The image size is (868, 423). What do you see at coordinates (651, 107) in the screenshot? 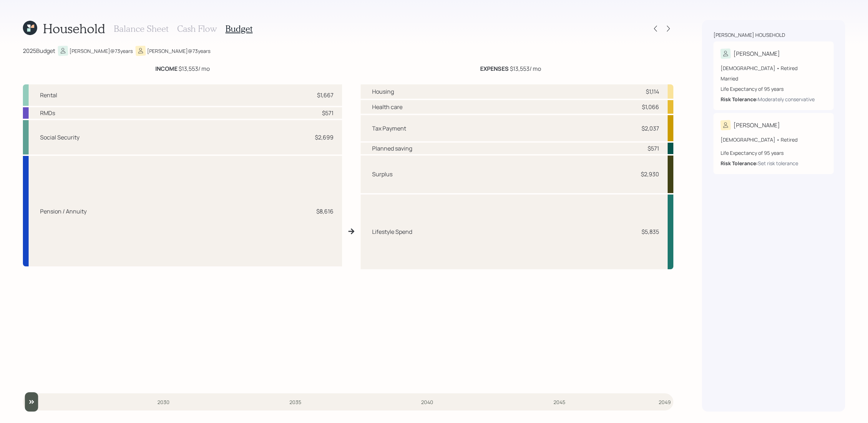
I see `div: $1,066` at bounding box center [651, 107].